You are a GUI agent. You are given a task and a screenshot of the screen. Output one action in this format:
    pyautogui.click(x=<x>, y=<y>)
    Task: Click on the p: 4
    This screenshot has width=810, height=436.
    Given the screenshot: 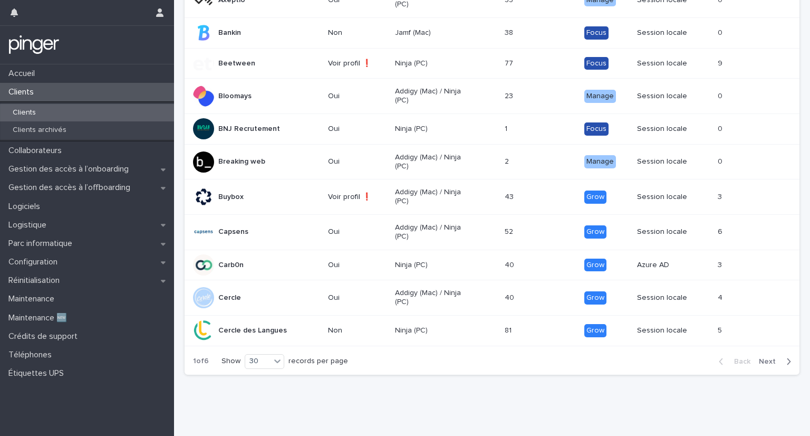 What is the action you would take?
    pyautogui.click(x=721, y=296)
    